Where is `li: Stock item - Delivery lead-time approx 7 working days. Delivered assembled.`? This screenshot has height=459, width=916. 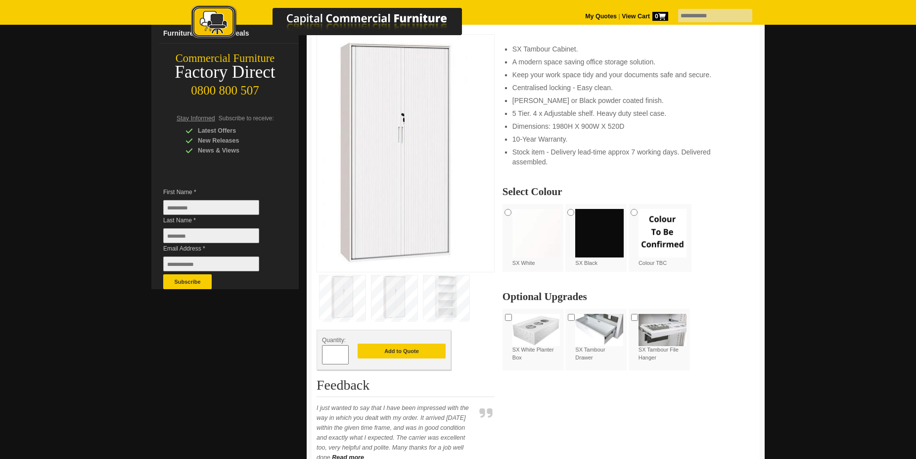
li: Stock item - Delivery lead-time approx 7 working days. Delivered assembled. is located at coordinates (629, 157).